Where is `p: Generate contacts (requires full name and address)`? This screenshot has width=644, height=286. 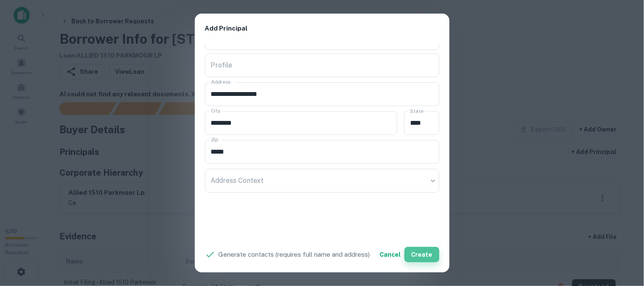
p: Generate contacts (requires full name and address) is located at coordinates (295, 255).